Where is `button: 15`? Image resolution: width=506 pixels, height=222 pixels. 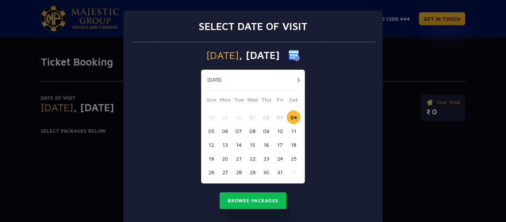
button: 15 is located at coordinates (252, 145).